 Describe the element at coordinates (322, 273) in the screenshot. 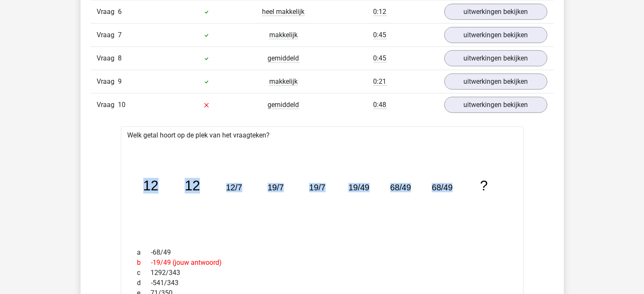

I see `div: 1292/343` at that location.